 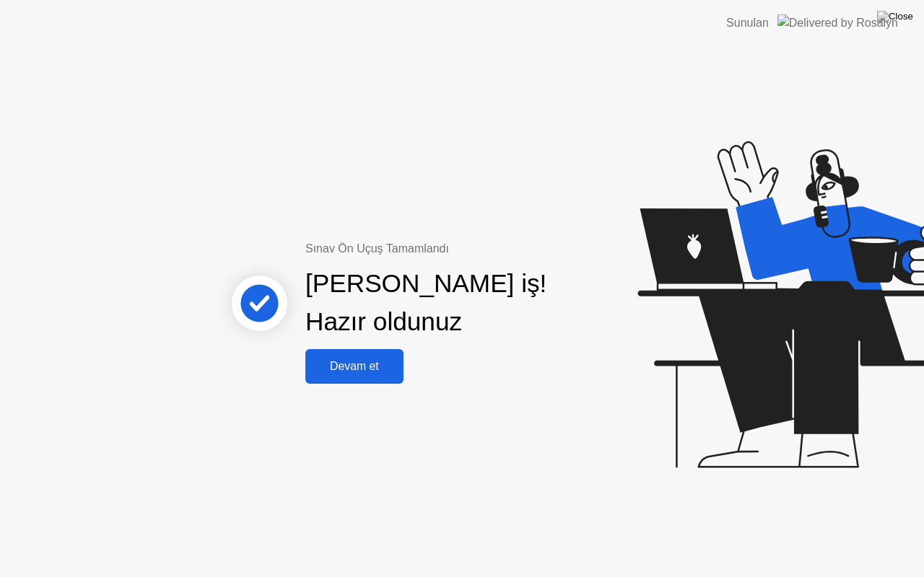 What do you see at coordinates (747, 23) in the screenshot?
I see `div: Sunulan` at bounding box center [747, 23].